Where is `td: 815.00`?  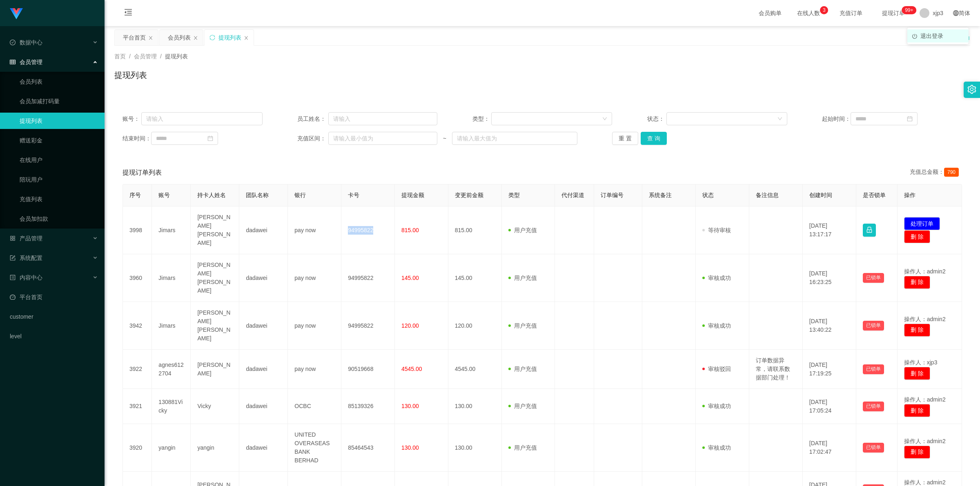 td: 815.00 is located at coordinates (475, 230).